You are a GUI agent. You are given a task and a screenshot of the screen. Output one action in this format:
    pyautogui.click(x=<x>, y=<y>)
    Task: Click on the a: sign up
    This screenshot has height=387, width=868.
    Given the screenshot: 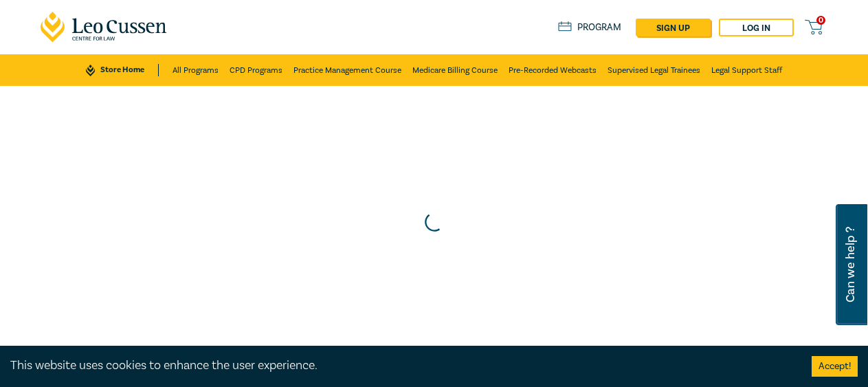 What is the action you would take?
    pyautogui.click(x=673, y=28)
    